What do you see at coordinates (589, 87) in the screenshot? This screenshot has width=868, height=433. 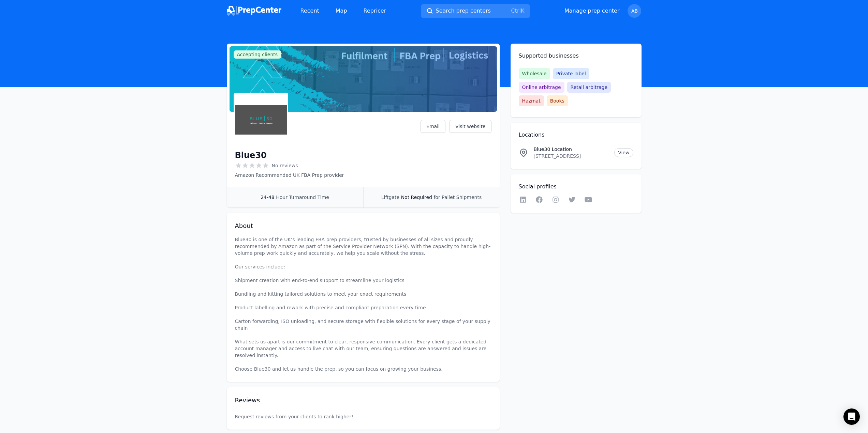 I see `span: Retail arbitrage` at bounding box center [589, 87].